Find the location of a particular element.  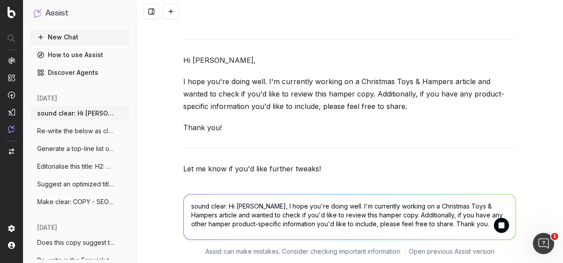

img: Analytics is located at coordinates (12, 61).